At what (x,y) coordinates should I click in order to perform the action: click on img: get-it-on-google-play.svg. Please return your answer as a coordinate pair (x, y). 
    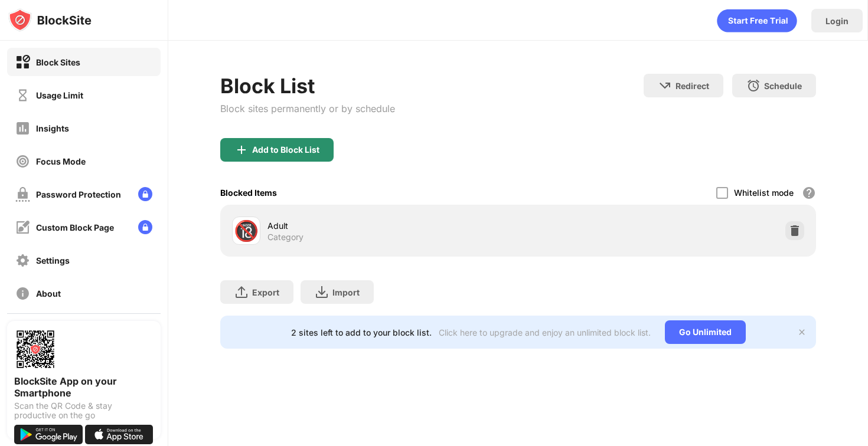
    Looking at the image, I should click on (49, 435).